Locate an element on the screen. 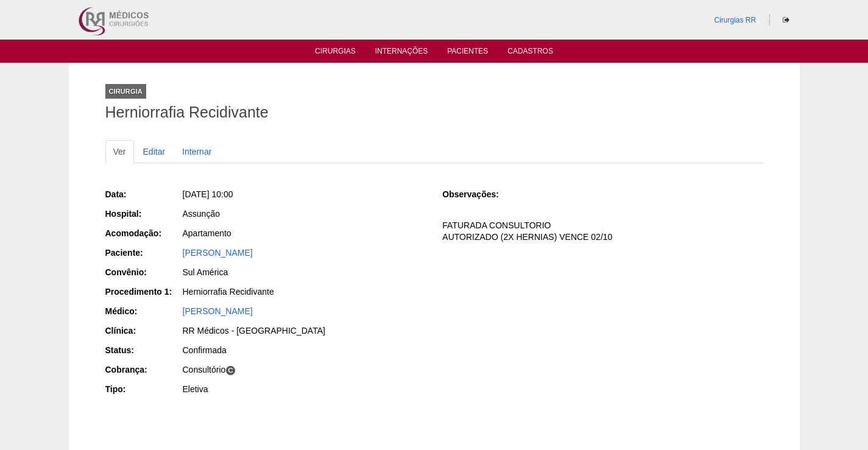  div: Tipo: is located at coordinates (143, 389).